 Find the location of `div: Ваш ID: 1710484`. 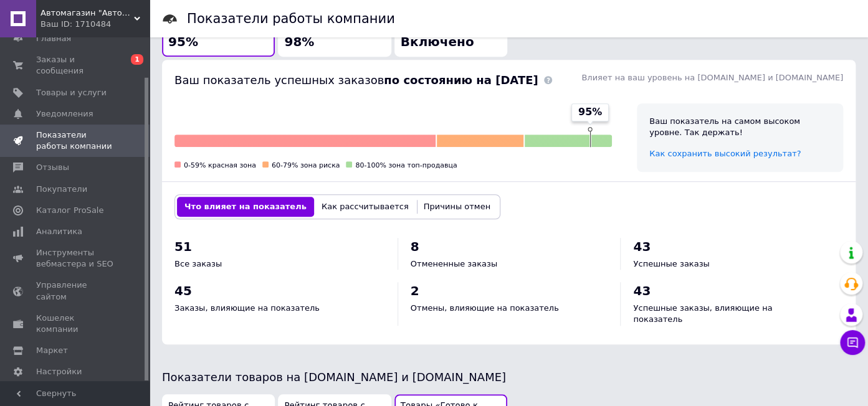

div: Ваш ID: 1710484 is located at coordinates (94, 24).